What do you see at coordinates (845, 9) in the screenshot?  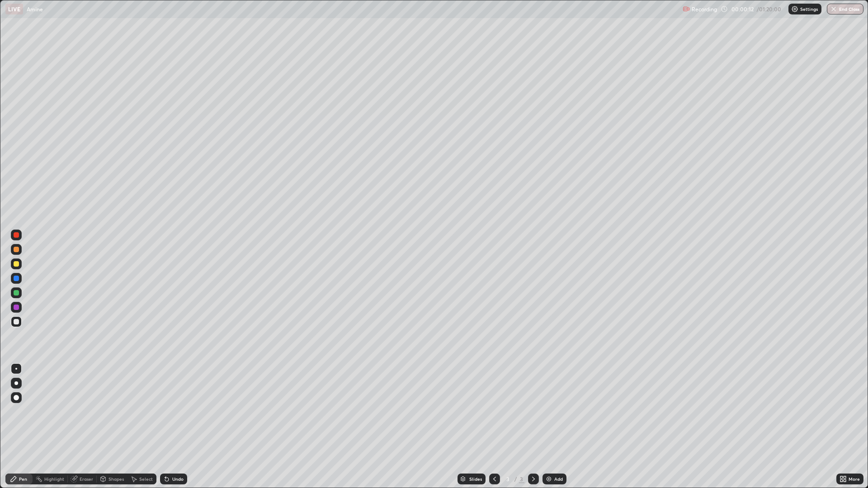 I see `button: End Class` at bounding box center [845, 9].